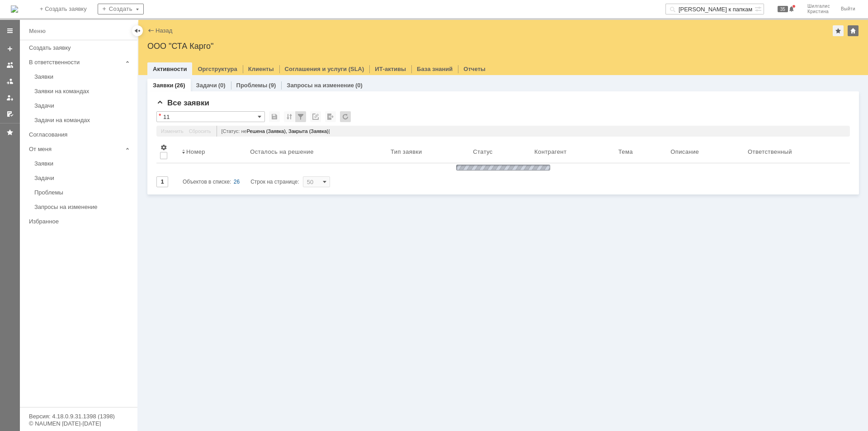 This screenshot has width=868, height=431. I want to click on a: Сбросить, so click(200, 131).